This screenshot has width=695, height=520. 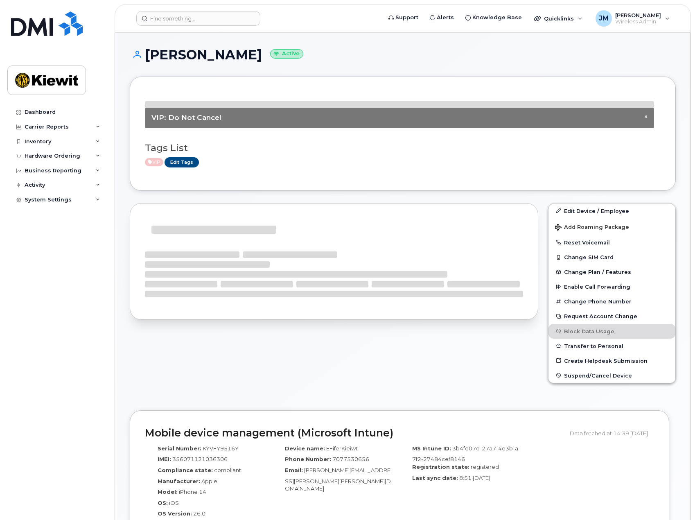 I want to click on span: Change Plan / Features, so click(x=597, y=272).